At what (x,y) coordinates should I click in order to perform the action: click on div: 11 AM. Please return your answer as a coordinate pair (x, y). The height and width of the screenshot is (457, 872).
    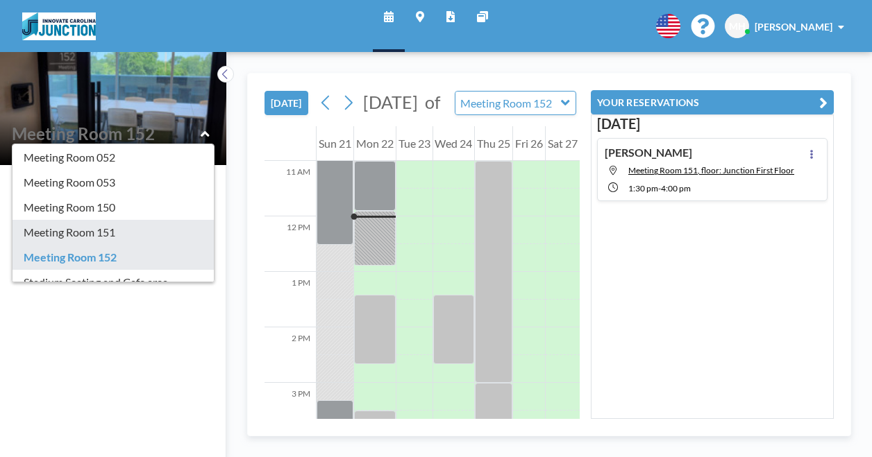
    Looking at the image, I should click on (290, 189).